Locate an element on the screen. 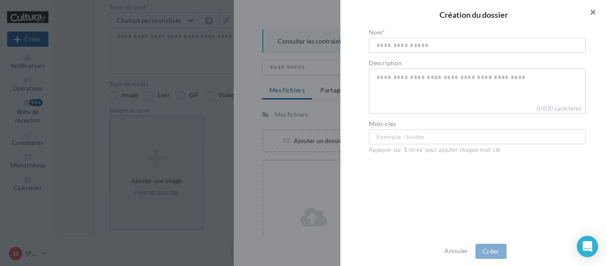  button: Annuler is located at coordinates (456, 251).